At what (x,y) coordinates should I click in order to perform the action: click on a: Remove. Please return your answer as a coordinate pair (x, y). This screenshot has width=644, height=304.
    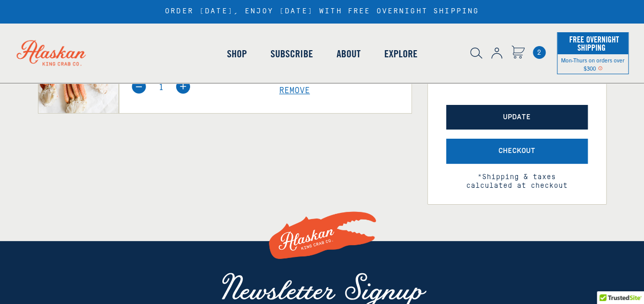
    Looking at the image, I should click on (345, 91).